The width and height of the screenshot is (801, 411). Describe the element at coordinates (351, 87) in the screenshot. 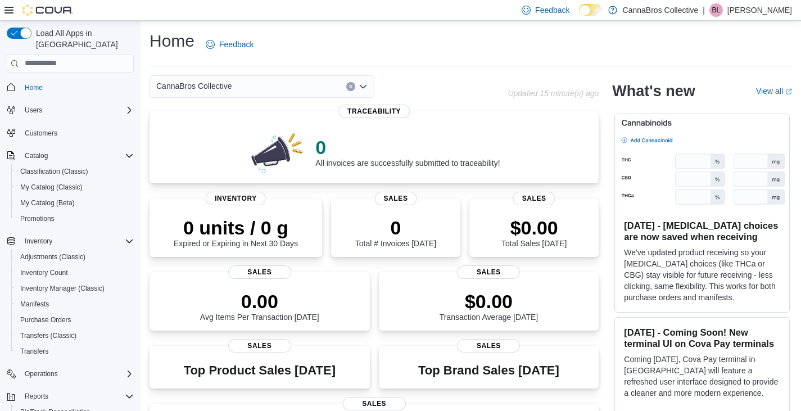

I see `button: Clear input` at that location.